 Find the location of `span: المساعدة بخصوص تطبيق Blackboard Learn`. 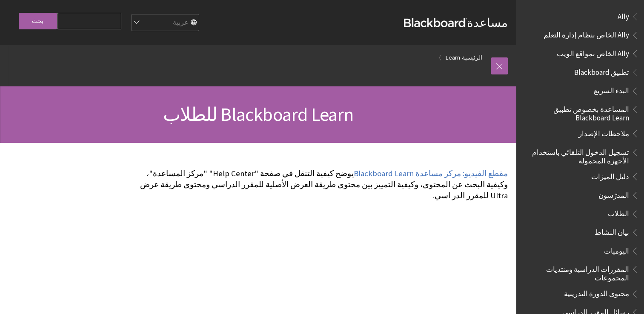

span: المساعدة بخصوص تطبيق Blackboard Learn is located at coordinates (578, 112).